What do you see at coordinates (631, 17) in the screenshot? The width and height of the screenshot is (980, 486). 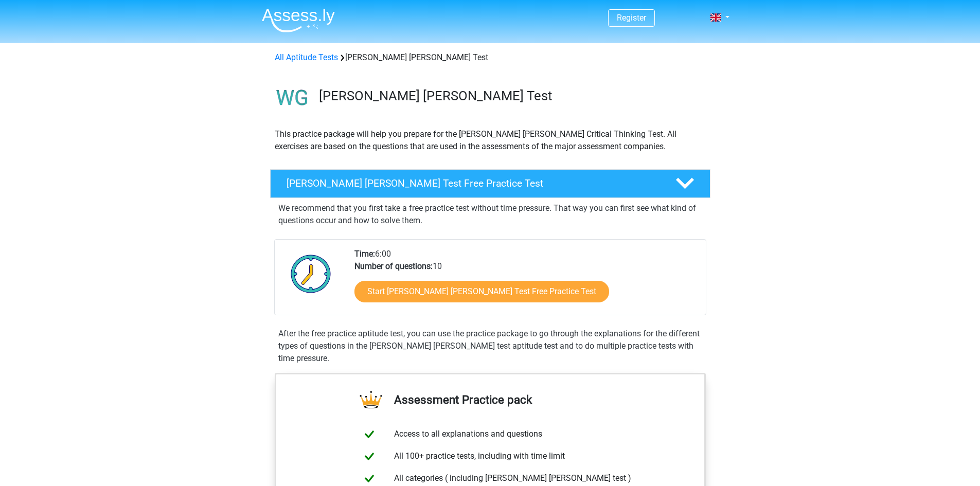 I see `a: Register` at bounding box center [631, 17].